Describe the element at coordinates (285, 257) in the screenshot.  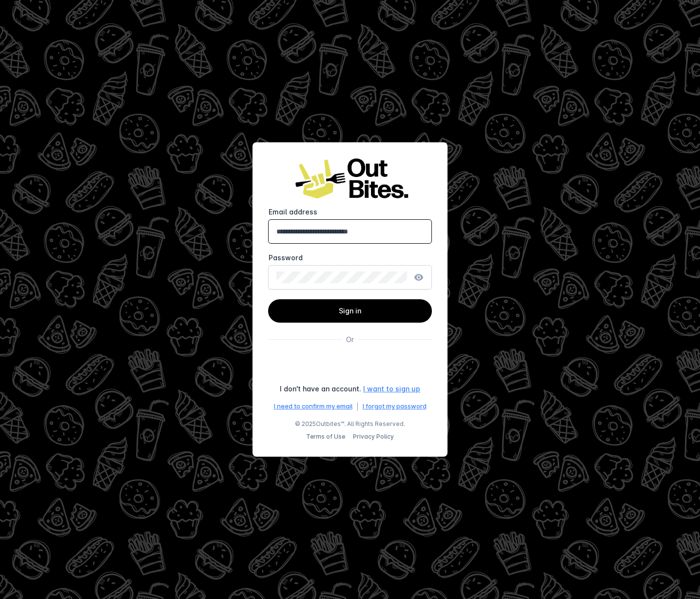
I see `mat-label: Password` at that location.